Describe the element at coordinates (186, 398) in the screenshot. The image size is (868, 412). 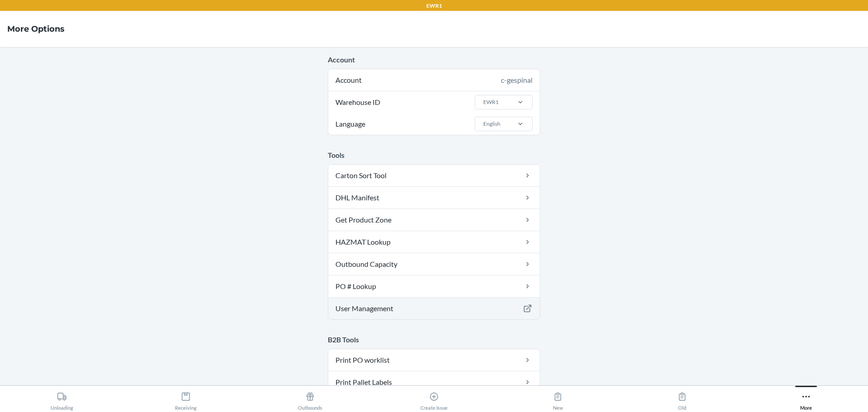
I see `button: Receiving` at that location.